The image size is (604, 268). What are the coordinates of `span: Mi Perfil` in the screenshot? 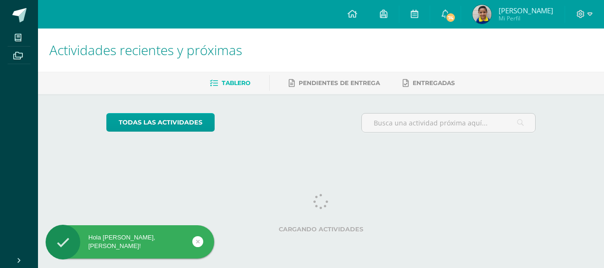 It's located at (526, 18).